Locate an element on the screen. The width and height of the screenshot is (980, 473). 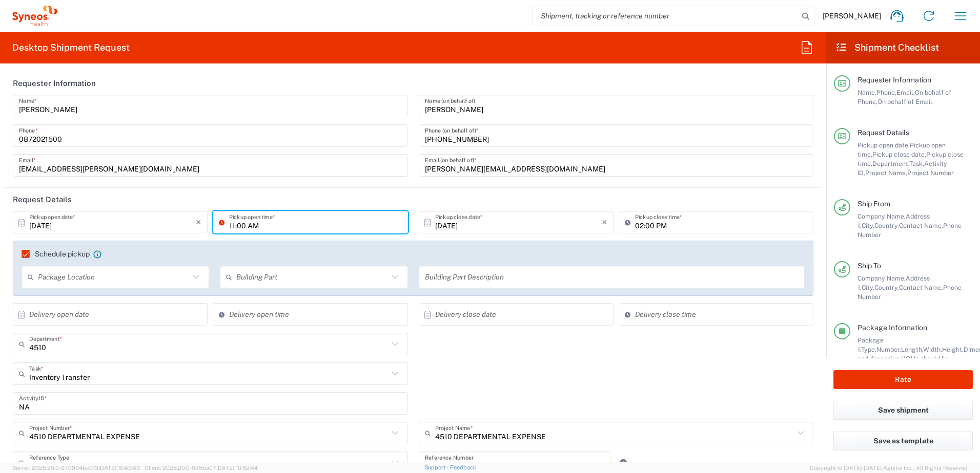
span: Pickup open date, is located at coordinates (884, 145).